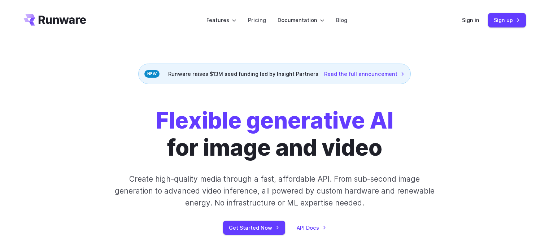 This screenshot has height=251, width=549. I want to click on a: Sign in, so click(471, 20).